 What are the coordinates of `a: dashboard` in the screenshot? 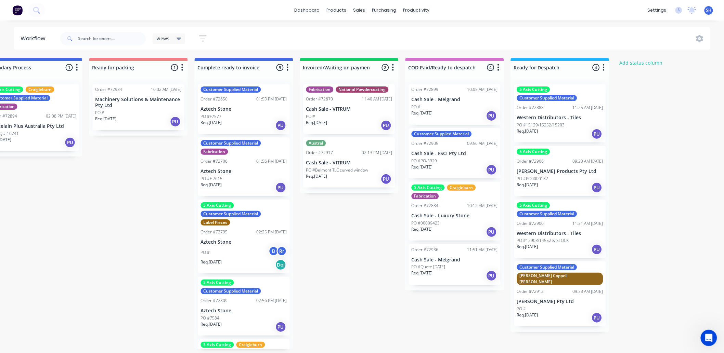 It's located at (307, 10).